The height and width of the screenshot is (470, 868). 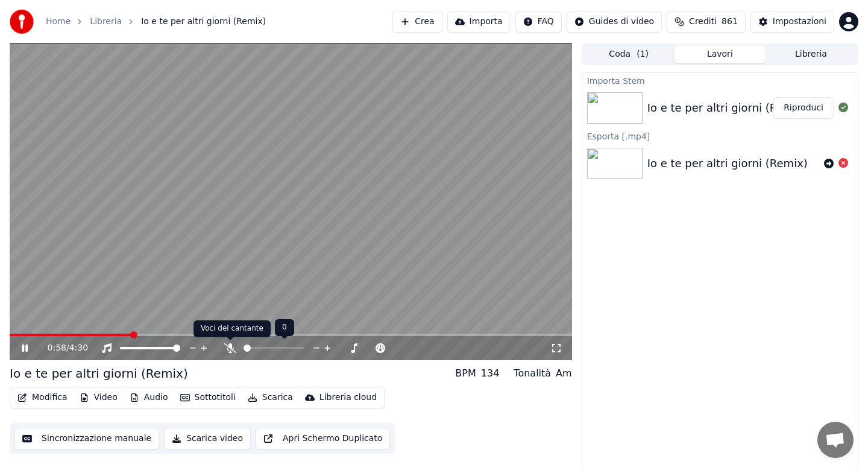 I want to click on button: Libreria, so click(x=811, y=54).